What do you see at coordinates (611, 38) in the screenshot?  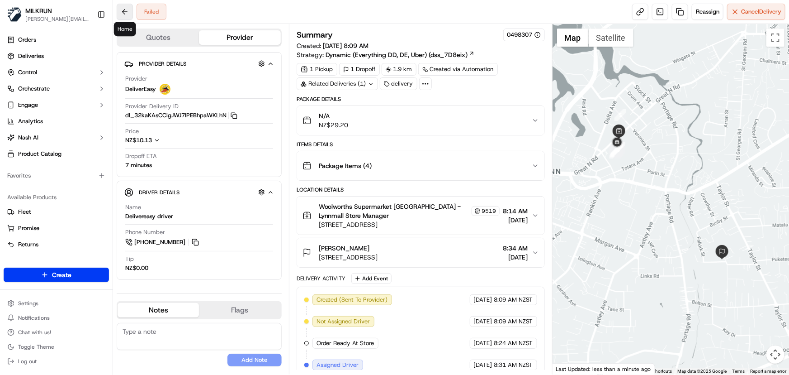 I see `button: Show satellite imagery` at bounding box center [611, 38].